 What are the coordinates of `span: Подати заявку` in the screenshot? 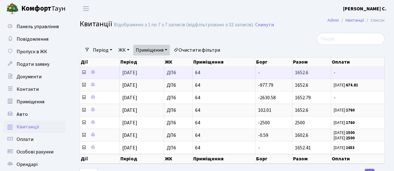 It's located at (33, 64).